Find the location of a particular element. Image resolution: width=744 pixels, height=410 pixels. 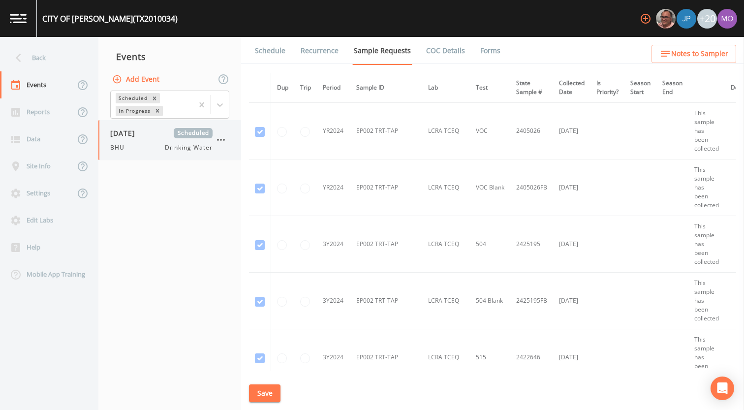

span: BHU is located at coordinates (120, 148).